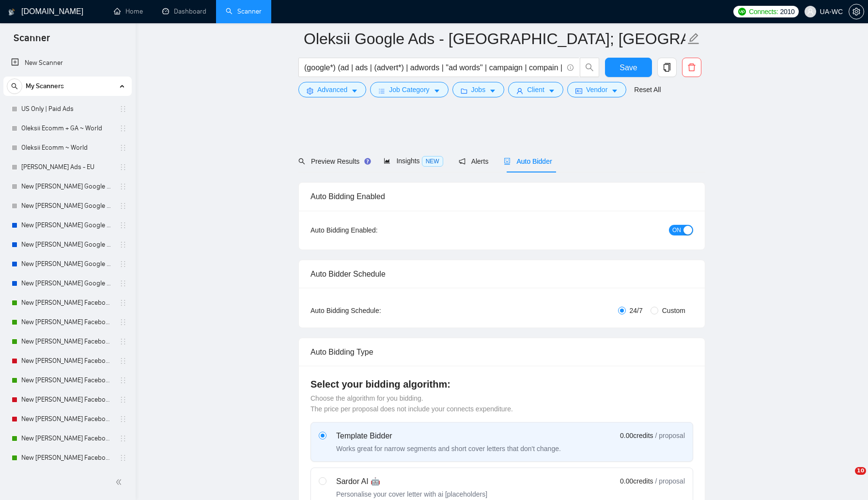  I want to click on a: Oleksii Ecomm + GA ~ World, so click(67, 128).